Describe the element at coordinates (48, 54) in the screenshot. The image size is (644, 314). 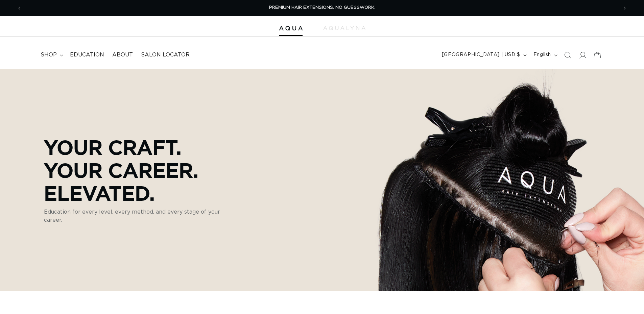
I see `span: shop` at that location.